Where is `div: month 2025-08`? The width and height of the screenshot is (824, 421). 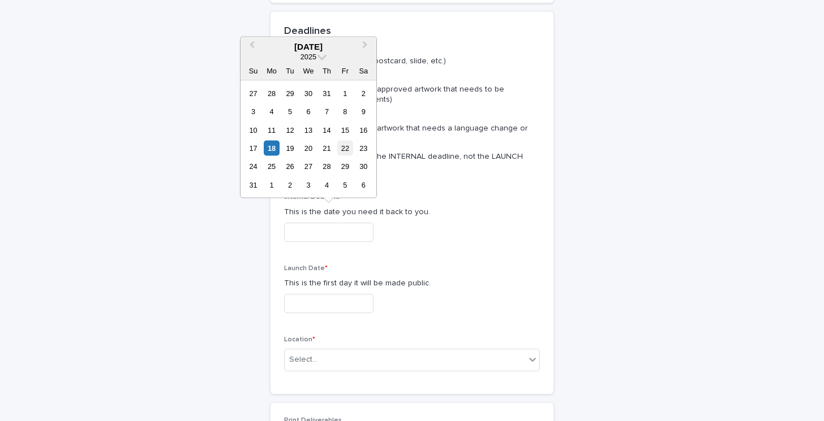 div: month 2025-08 is located at coordinates (308, 139).